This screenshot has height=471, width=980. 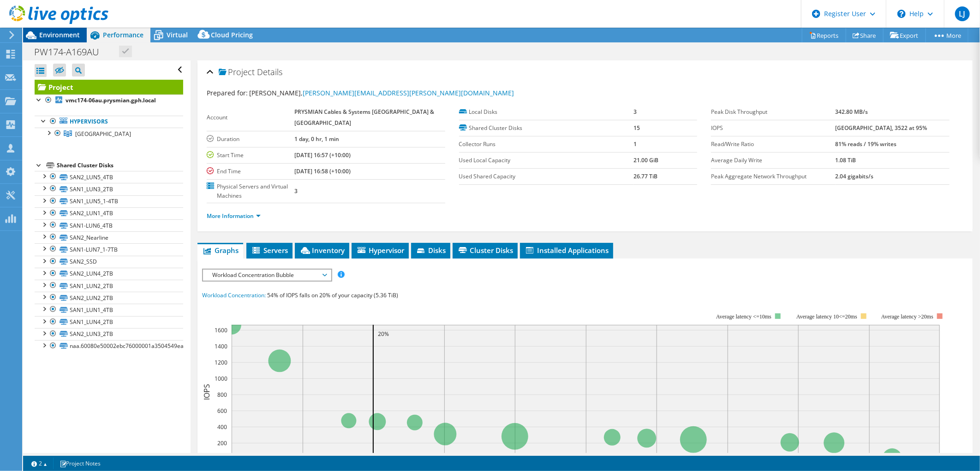 What do you see at coordinates (270, 250) in the screenshot?
I see `span: Servers` at bounding box center [270, 250].